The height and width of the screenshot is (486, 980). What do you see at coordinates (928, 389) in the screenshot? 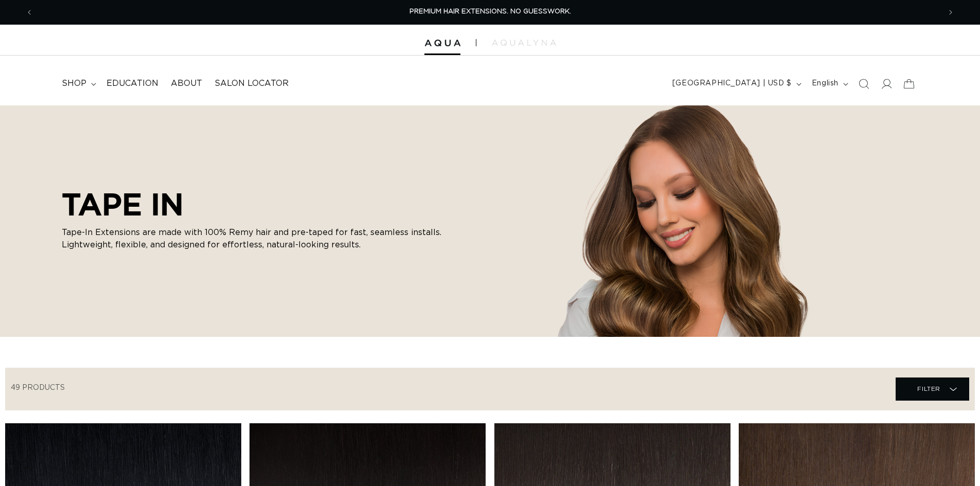
I see `span: Filter` at bounding box center [928, 389].